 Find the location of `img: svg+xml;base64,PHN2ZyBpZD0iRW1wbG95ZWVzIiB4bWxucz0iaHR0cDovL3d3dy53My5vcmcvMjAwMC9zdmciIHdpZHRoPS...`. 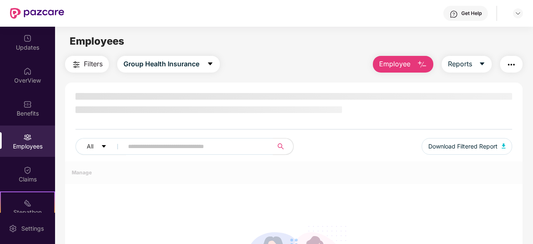

img: svg+xml;base64,PHN2ZyBpZD0iRW1wbG95ZWVzIiB4bWxucz0iaHR0cDovL3d3dy53My5vcmcvMjAwMC9zdmciIHdpZHRoPS... is located at coordinates (28, 137).